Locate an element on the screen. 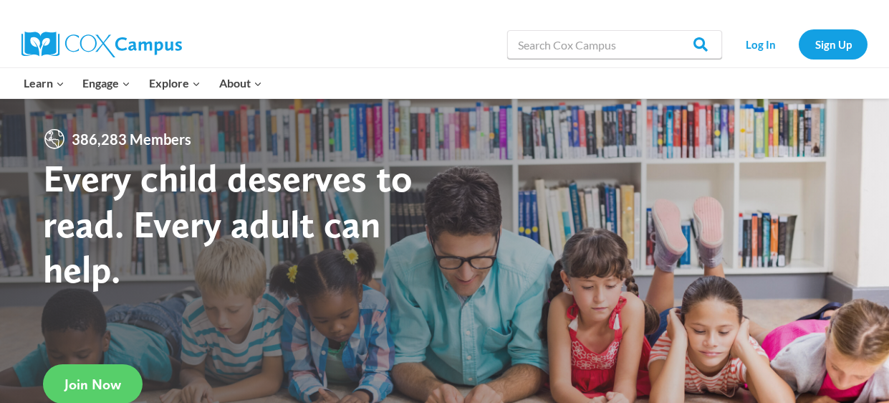 This screenshot has height=403, width=889. input: Search Cox Campus is located at coordinates (615, 44).